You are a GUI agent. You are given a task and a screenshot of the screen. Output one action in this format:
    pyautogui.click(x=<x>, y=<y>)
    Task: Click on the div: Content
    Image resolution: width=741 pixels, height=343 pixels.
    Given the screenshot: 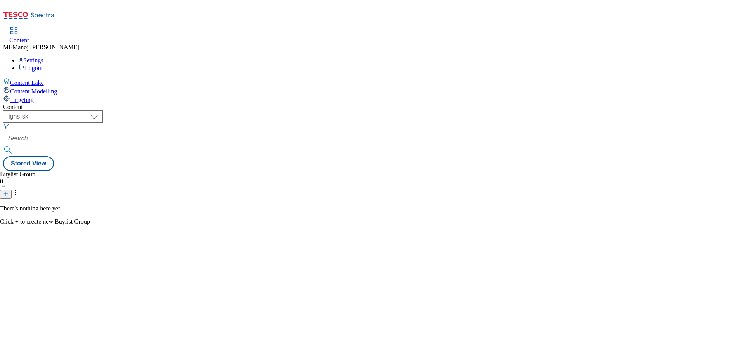 What is the action you would take?
    pyautogui.click(x=370, y=107)
    